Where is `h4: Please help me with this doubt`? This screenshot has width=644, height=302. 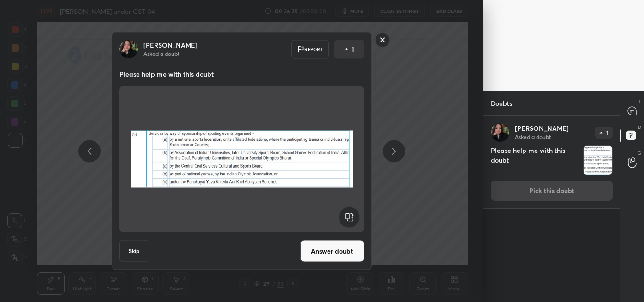 h4: Please help me with this doubt is located at coordinates (535, 160).